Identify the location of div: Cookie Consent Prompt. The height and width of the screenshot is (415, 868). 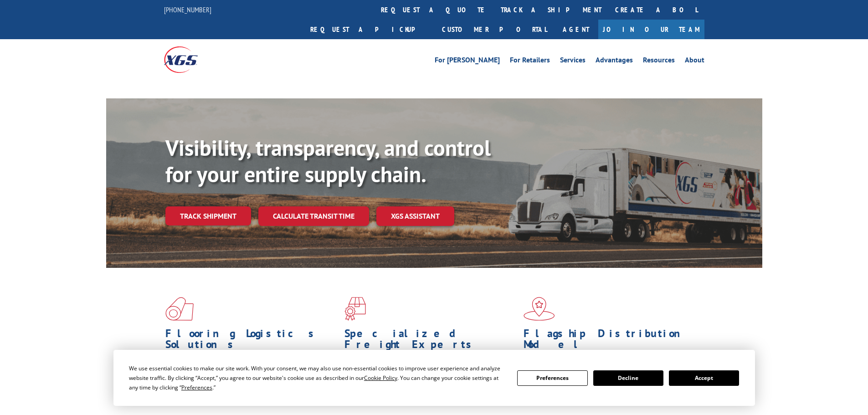
(434, 377).